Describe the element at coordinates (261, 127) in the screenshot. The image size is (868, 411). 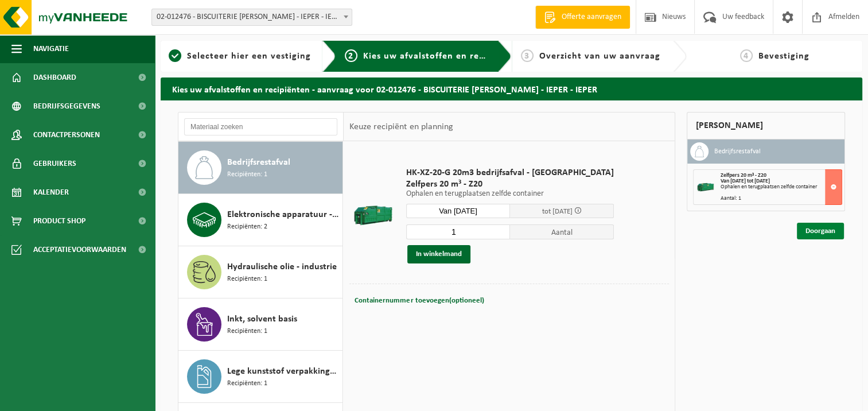
I see `input: Materiaal zoeken` at that location.